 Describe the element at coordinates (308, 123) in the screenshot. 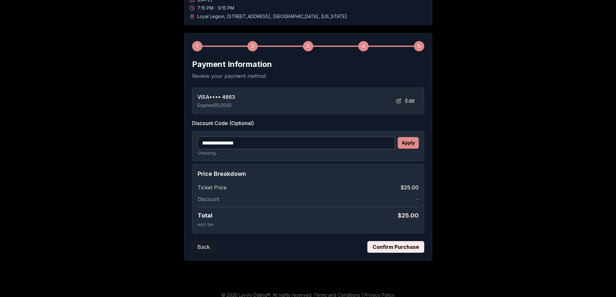

I see `label: Discount Code (Optional)` at that location.